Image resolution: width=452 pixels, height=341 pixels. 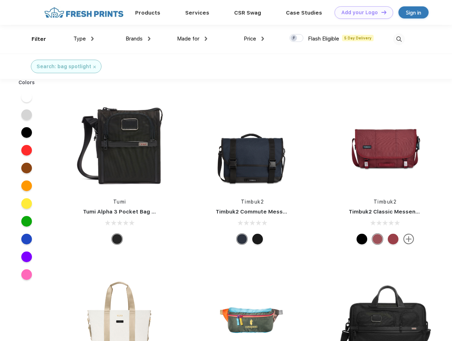 What do you see at coordinates (324, 39) in the screenshot?
I see `span: Flash Eligible` at bounding box center [324, 39].